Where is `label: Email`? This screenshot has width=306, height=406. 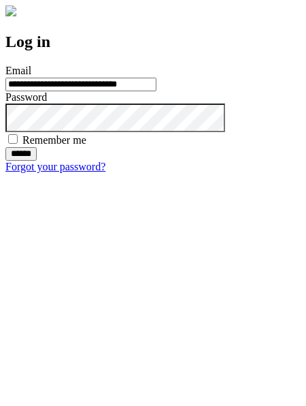 label: Email is located at coordinates (18, 70).